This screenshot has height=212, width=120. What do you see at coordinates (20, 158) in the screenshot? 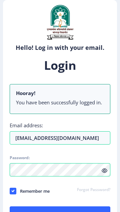
I see `label: Password:` at bounding box center [20, 158].